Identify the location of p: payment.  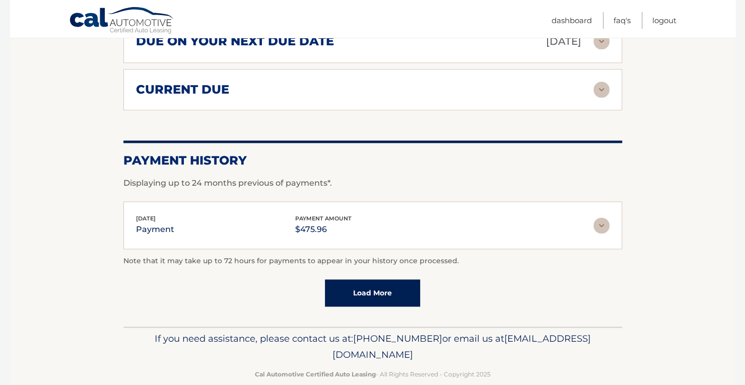
(155, 230).